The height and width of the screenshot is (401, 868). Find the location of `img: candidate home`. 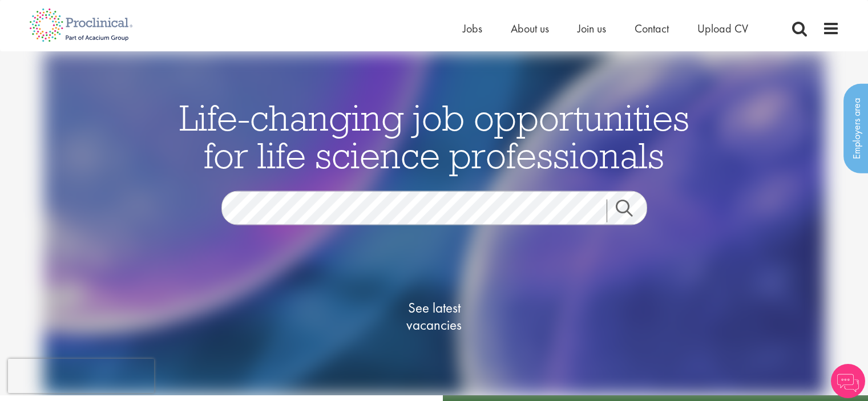

img: candidate home is located at coordinates (434, 223).